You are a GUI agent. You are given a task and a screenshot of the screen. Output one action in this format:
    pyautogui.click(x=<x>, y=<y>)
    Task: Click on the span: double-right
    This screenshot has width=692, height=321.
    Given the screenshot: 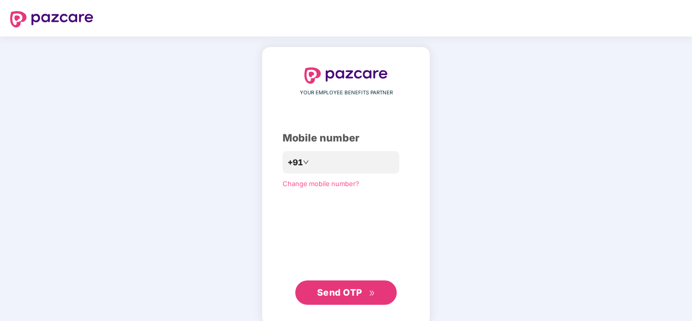 What is the action you would take?
    pyautogui.click(x=372, y=293)
    